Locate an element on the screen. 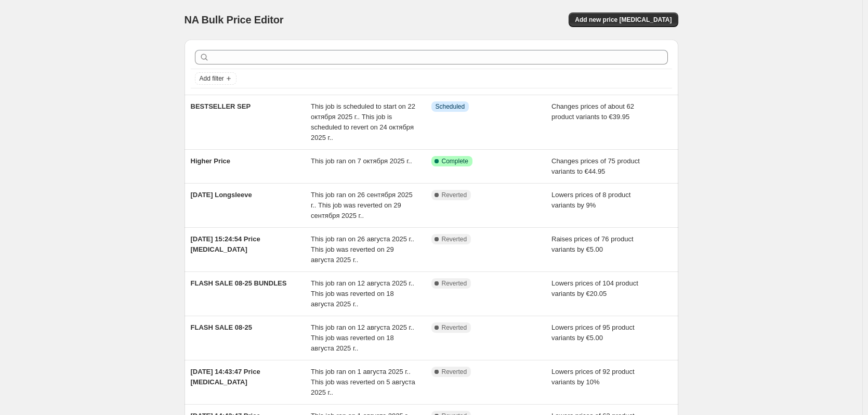 This screenshot has width=868, height=415. span: Add filter is located at coordinates (212, 79).